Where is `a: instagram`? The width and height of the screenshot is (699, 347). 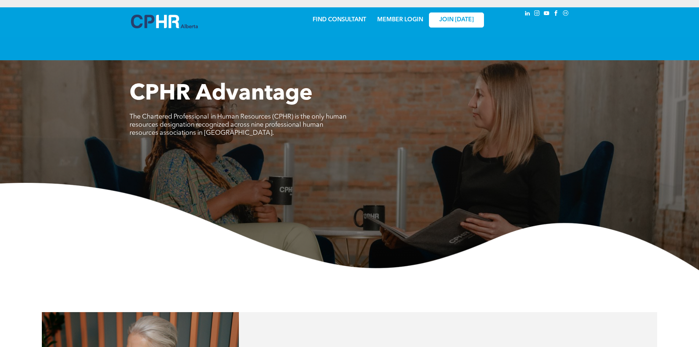 a: instagram is located at coordinates (537, 14).